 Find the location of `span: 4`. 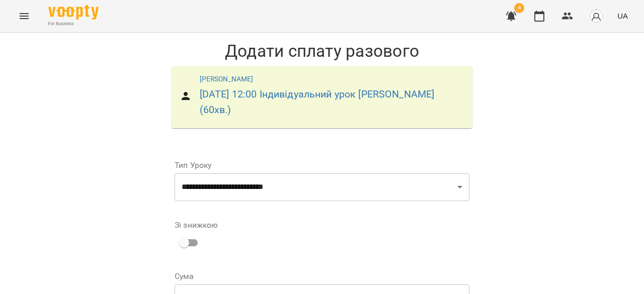

span: 4 is located at coordinates (519, 8).